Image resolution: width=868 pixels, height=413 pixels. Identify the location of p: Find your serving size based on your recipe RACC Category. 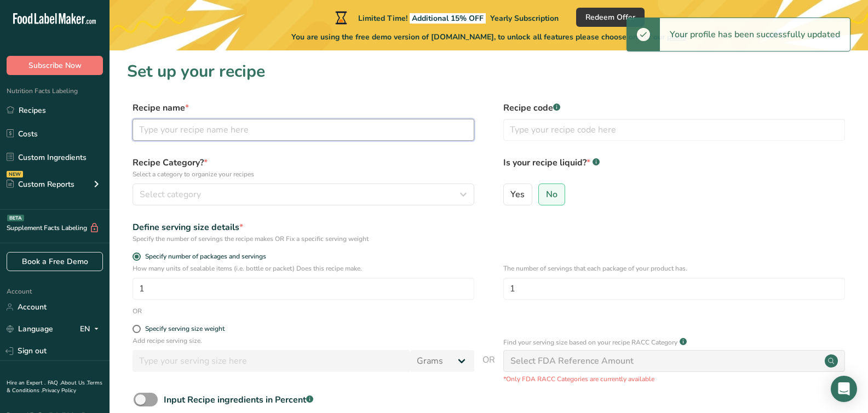
(590, 342).